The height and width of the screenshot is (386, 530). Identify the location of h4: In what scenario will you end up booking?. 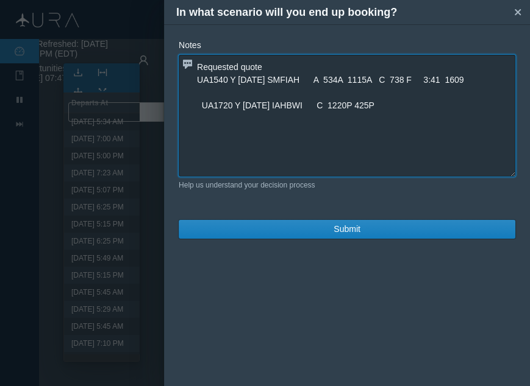
(342, 12).